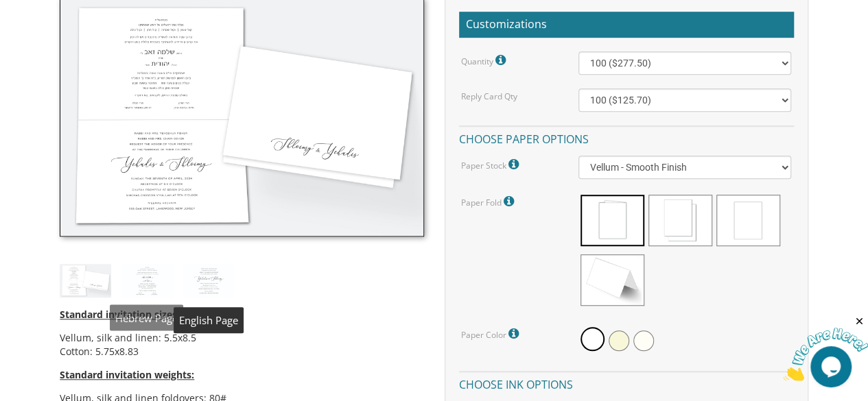 Image resolution: width=868 pixels, height=401 pixels. What do you see at coordinates (119, 314) in the screenshot?
I see `span: Standard invitation sizes:` at bounding box center [119, 314].